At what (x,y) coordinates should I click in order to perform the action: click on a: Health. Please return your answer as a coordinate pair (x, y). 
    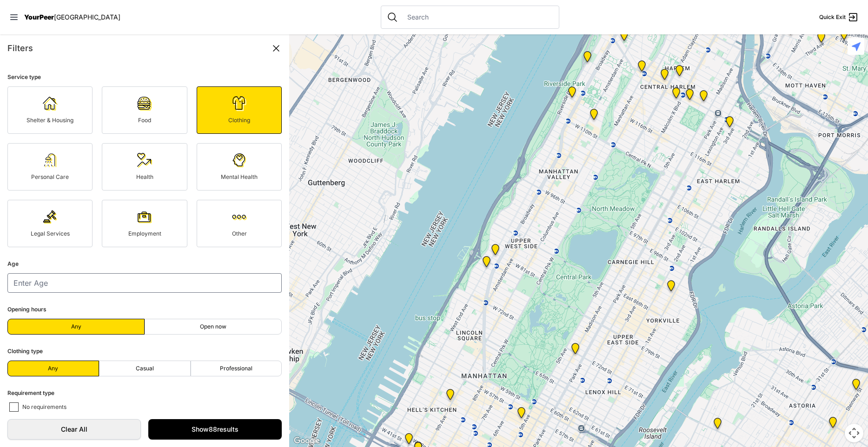
    Looking at the image, I should click on (144, 167).